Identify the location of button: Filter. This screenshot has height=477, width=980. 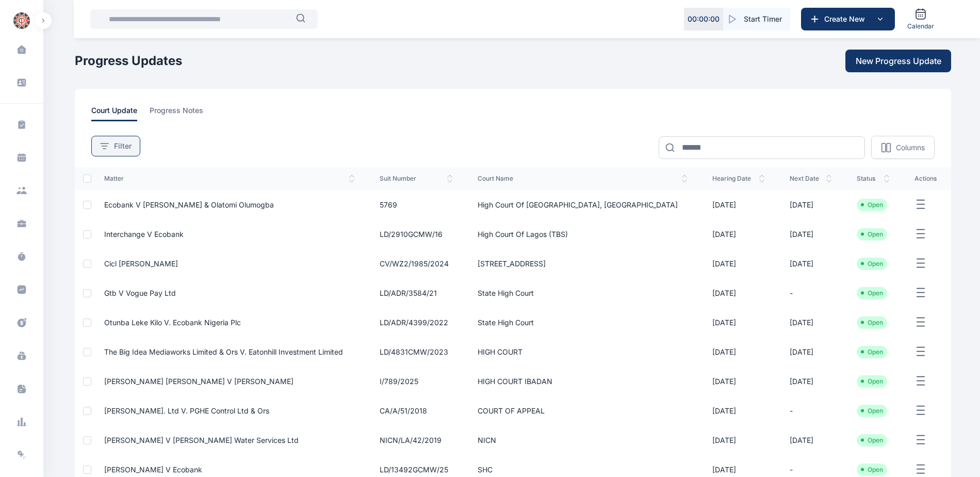
(116, 146).